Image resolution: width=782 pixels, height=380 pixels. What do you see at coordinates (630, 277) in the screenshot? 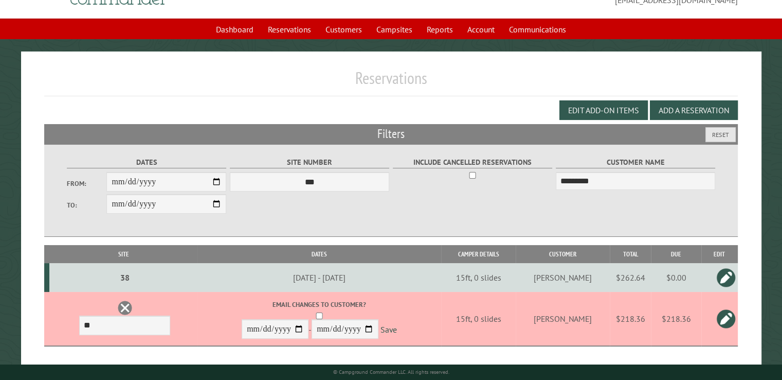
I see `td: $262.64` at bounding box center [630, 277].